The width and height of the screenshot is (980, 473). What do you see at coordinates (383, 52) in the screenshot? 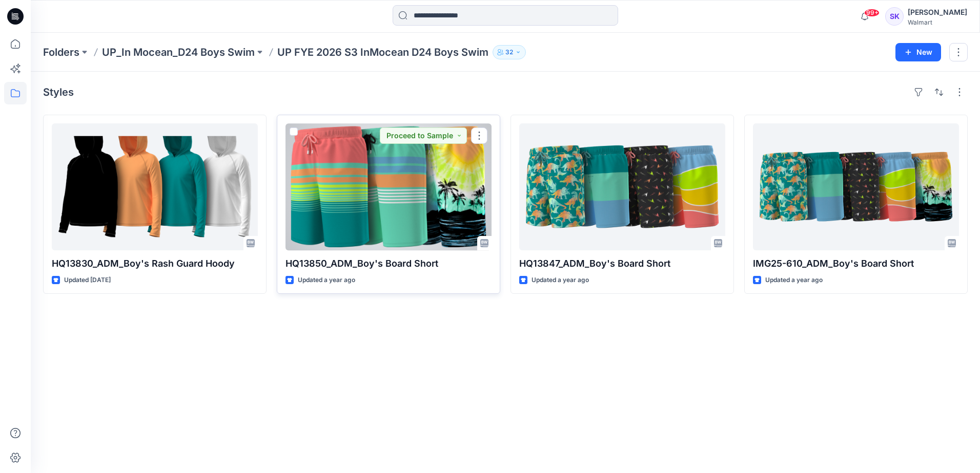
I see `p: UP FYE 2026 S3 InMocean D24 Boys Swim` at bounding box center [383, 52].